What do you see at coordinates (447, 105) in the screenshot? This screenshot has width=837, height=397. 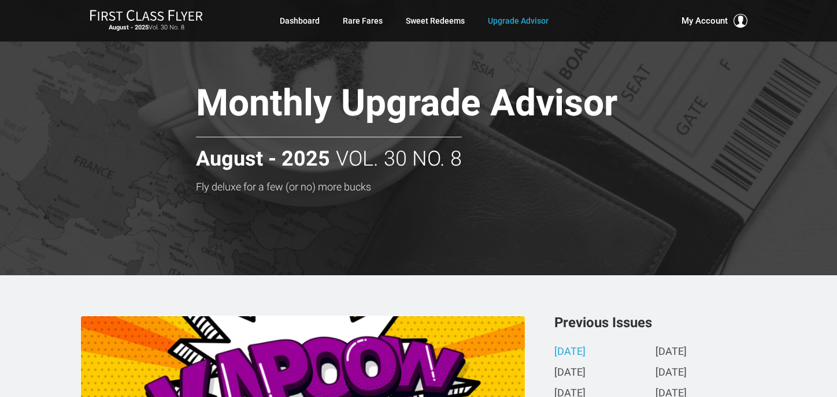 I see `h1: Monthly Upgrade Advisor` at bounding box center [447, 105].